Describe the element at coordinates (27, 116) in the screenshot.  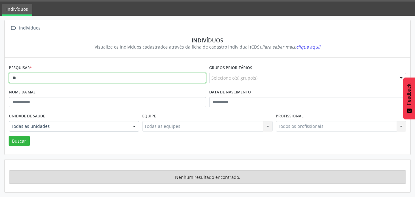
I see `label: Unidade de saúde` at that location.